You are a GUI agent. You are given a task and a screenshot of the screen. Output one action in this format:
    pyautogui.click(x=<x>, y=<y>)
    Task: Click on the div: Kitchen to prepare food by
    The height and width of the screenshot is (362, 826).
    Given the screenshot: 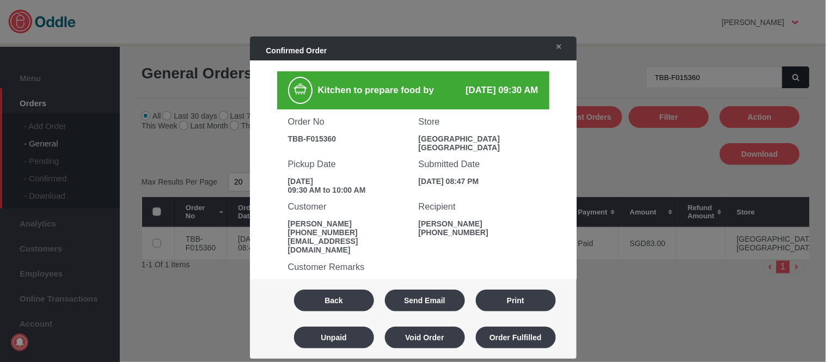 What is the action you would take?
    pyautogui.click(x=383, y=90)
    